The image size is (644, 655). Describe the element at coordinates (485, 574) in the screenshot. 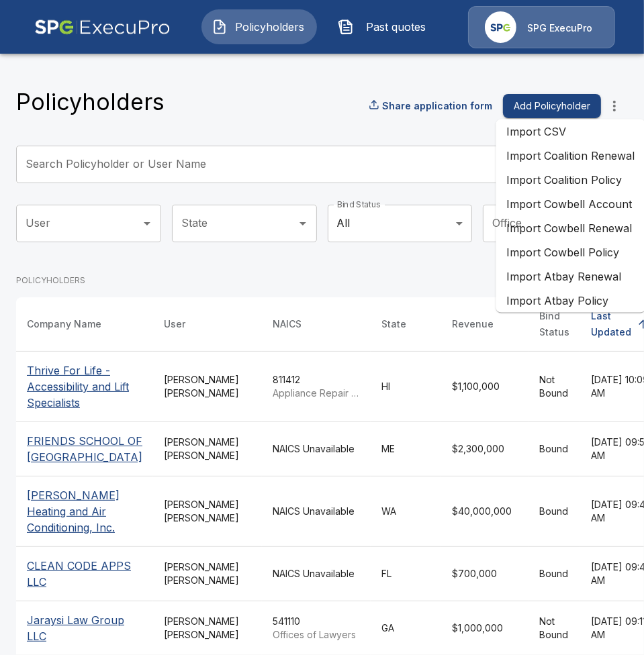

I see `td: $700,000` at that location.